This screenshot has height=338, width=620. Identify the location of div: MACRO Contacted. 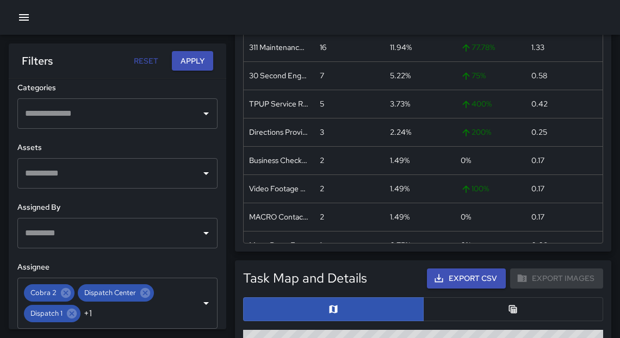
(279, 217).